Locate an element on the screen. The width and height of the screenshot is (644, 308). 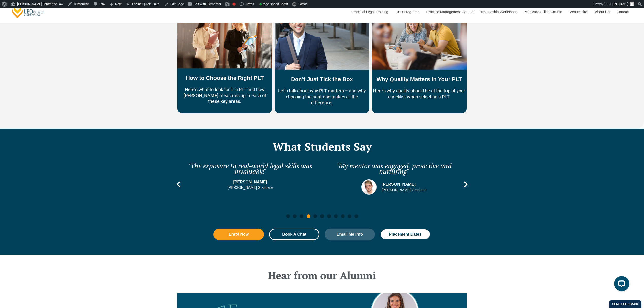
a: Enrol Now is located at coordinates (239, 234).